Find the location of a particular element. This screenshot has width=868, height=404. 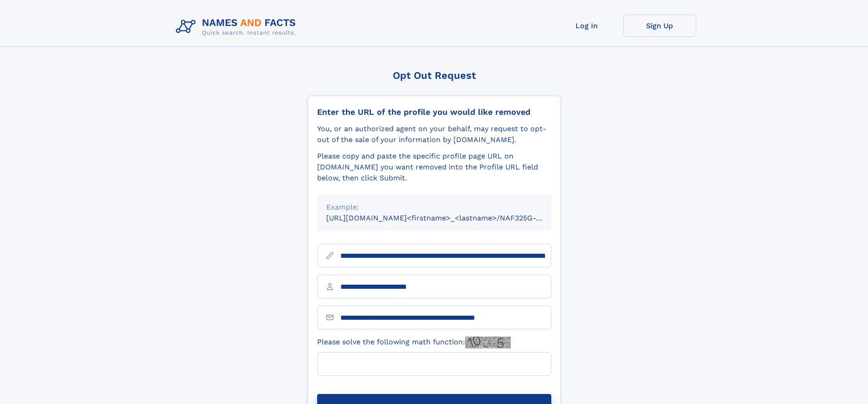

div: Enter the URL of the profile you would like removed is located at coordinates (434, 112).